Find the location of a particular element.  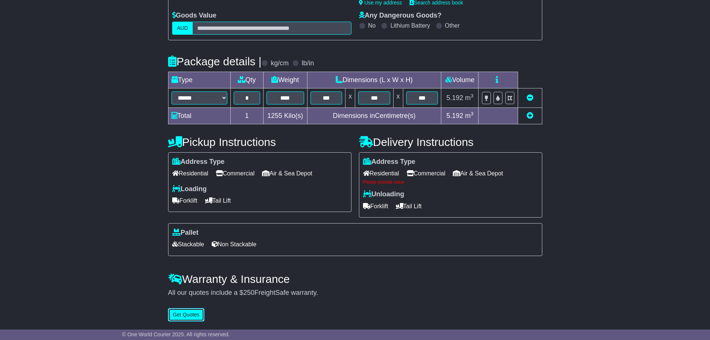

label: Unloading is located at coordinates (384, 194).